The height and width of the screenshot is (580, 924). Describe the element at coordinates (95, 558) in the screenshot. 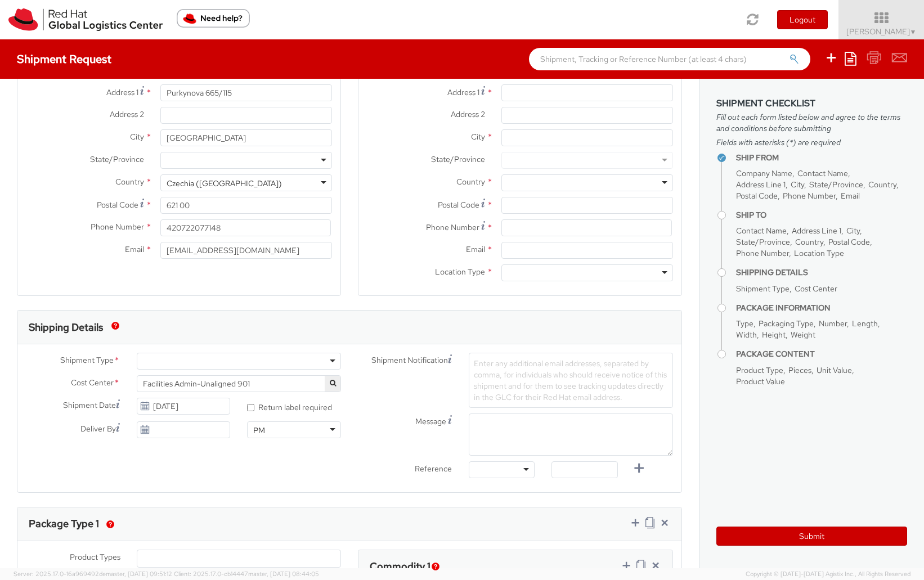

I see `span: Product Types` at that location.